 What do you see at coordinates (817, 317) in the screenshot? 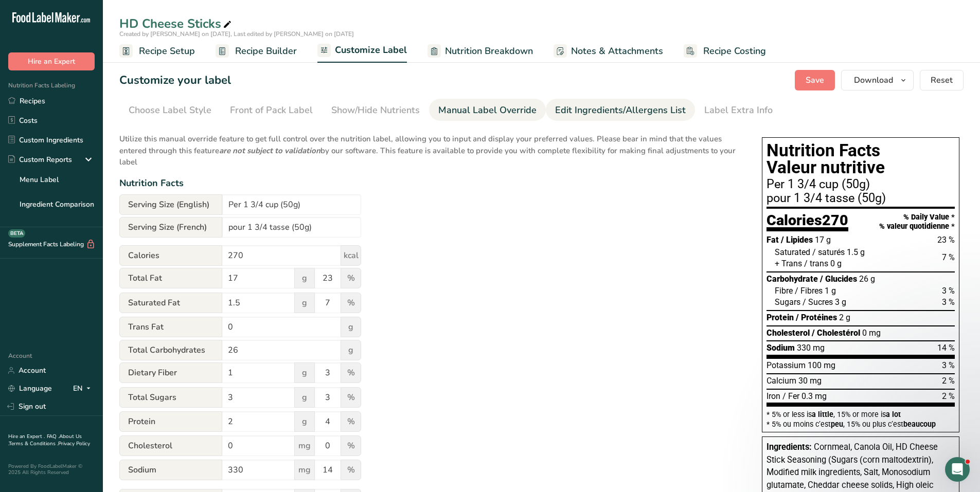
I see `span: / Protéines` at bounding box center [817, 317].